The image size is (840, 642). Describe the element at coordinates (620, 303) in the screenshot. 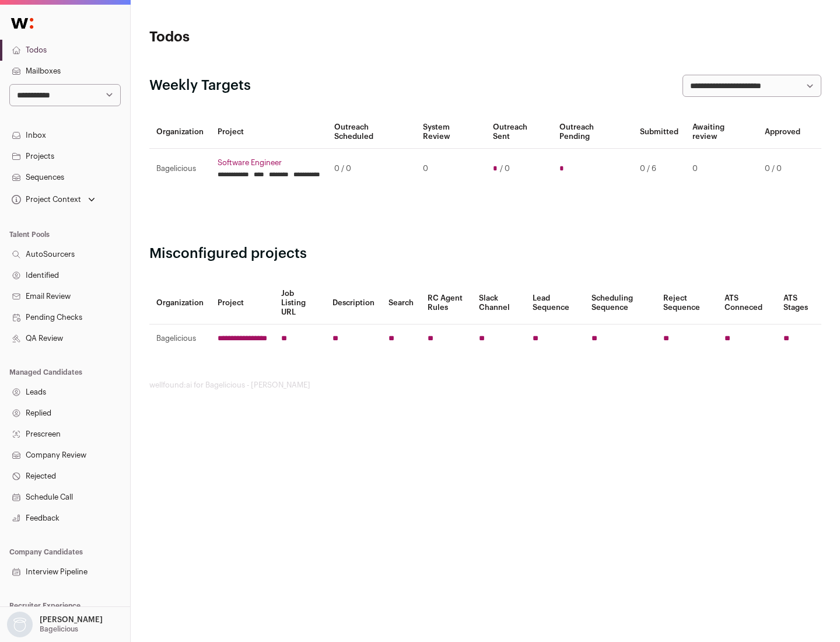

I see `th: Scheduling Sequence` at that location.